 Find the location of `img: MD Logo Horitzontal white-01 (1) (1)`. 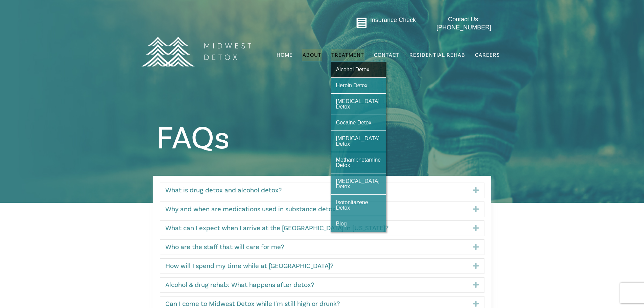

img: MD Logo Horitzontal white-01 (1) (1) is located at coordinates (196, 52).